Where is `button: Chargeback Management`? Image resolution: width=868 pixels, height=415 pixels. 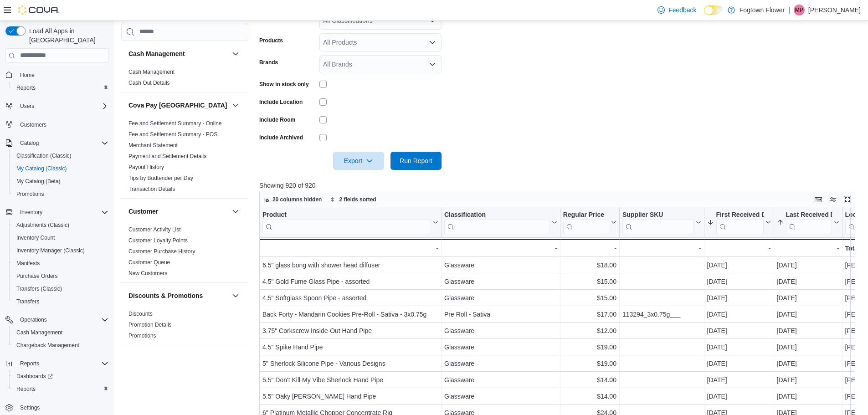
button: Chargeback Management is located at coordinates (60, 345).